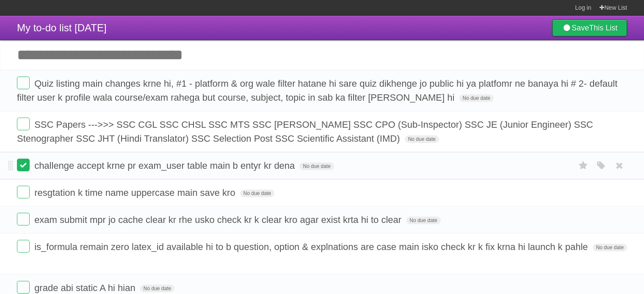 The width and height of the screenshot is (644, 294). Describe the element at coordinates (86, 287) in the screenshot. I see `span: grade abi static A hi hian` at that location.